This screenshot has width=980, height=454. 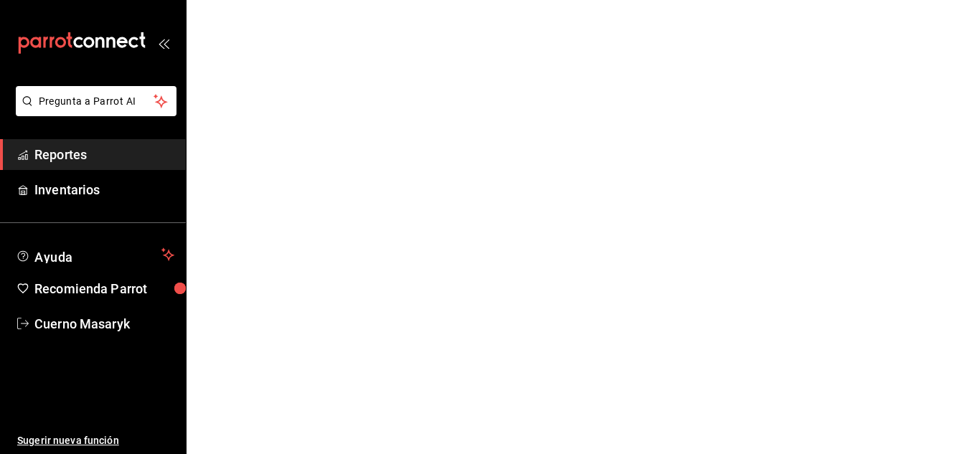 I want to click on span: Inventarios, so click(x=104, y=189).